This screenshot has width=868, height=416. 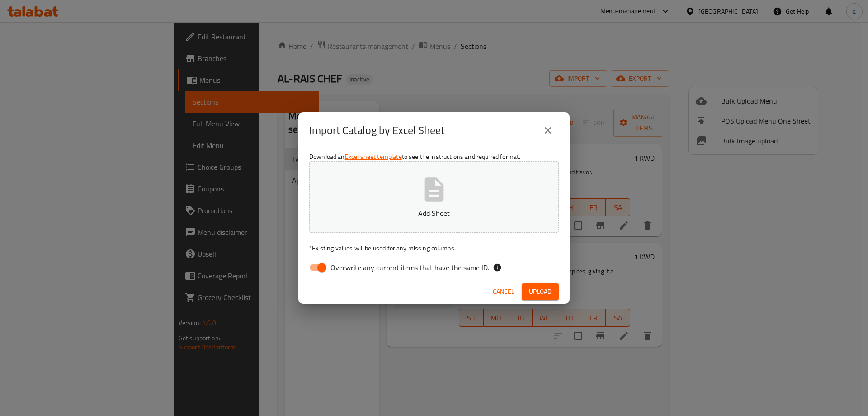 I want to click on span: Upload, so click(x=540, y=291).